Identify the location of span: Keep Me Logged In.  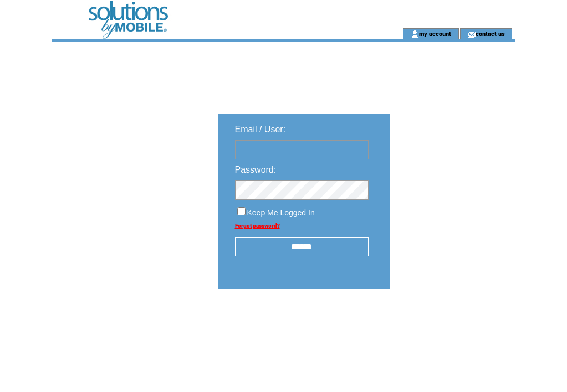
(281, 213).